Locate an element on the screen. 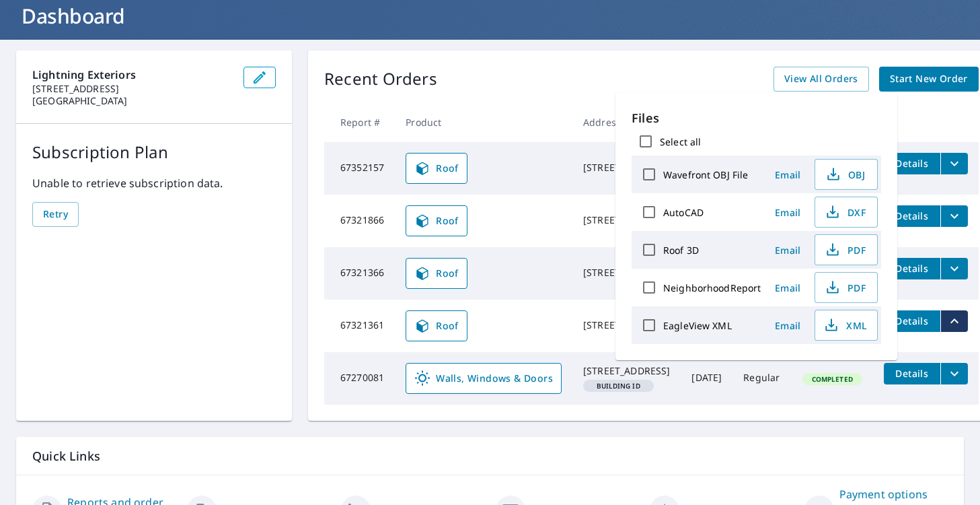  h1: Dashboard is located at coordinates (490, 15).